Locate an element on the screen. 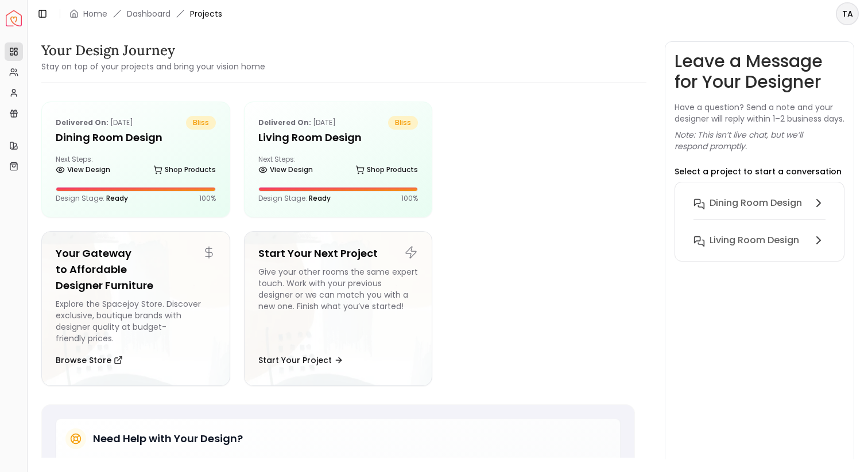 This screenshot has height=472, width=868. a: Your Gateway to Affordable Designer FurnitureExplore the Spacejoy Store. Discover exclusive, bout... is located at coordinates (135, 309).